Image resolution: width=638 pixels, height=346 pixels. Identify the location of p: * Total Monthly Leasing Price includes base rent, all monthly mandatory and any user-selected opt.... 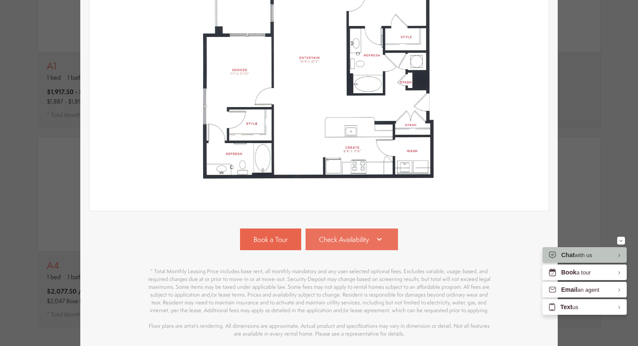
(319, 303).